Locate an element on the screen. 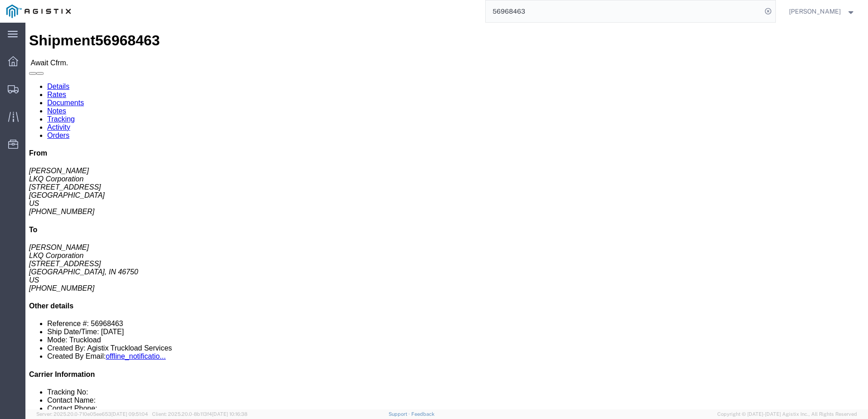 This screenshot has height=419, width=868. a: Support is located at coordinates (400, 414).